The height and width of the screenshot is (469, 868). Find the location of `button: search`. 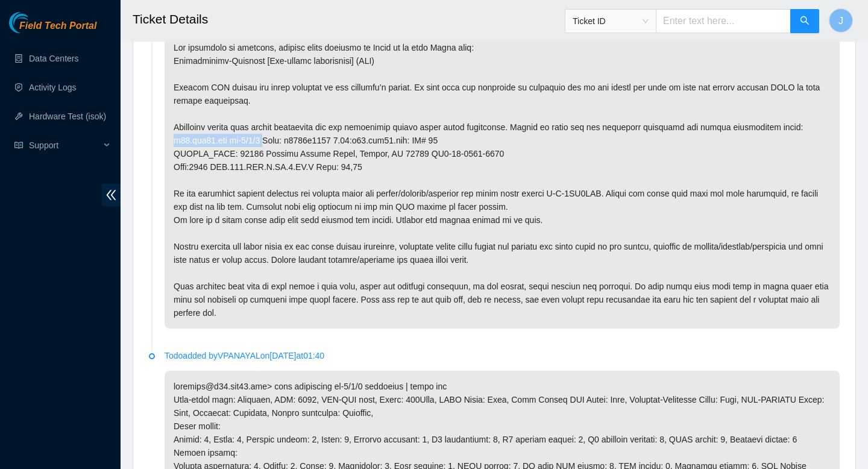

button: search is located at coordinates (805, 21).